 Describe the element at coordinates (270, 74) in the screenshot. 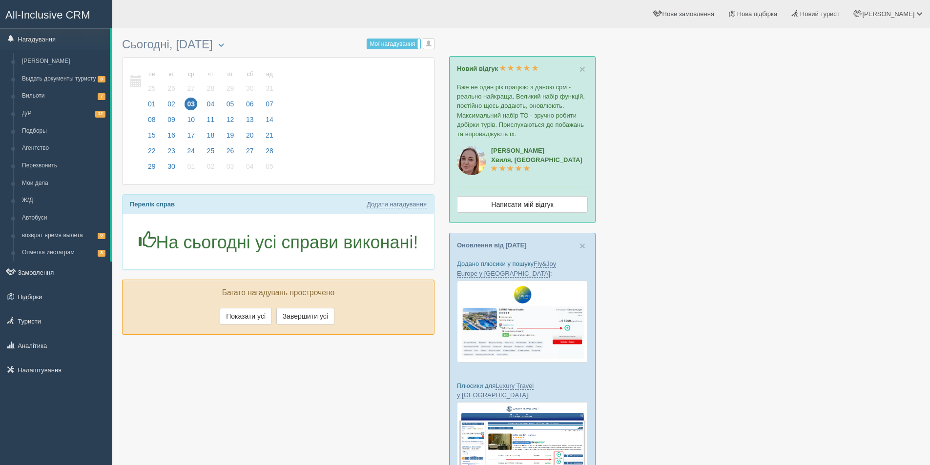

I see `small: нд` at that location.